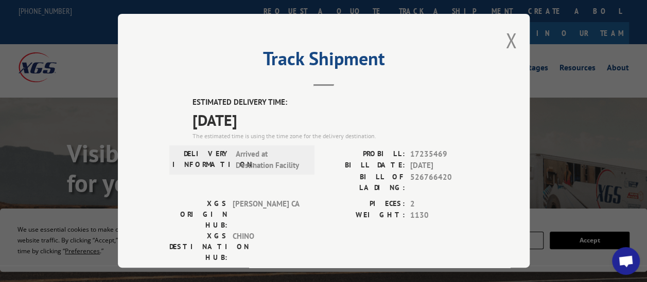  What do you see at coordinates (444, 183) in the screenshot?
I see `span: 526766420` at bounding box center [444, 183].